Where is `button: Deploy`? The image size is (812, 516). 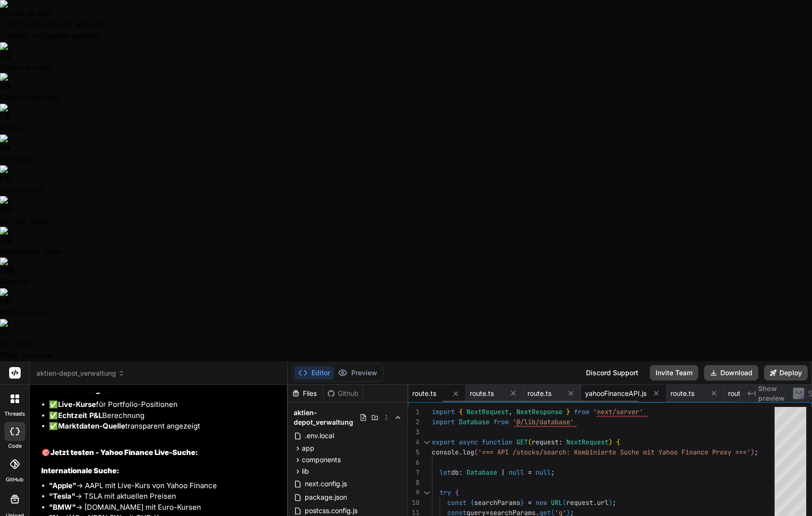 button: Deploy is located at coordinates (786, 373).